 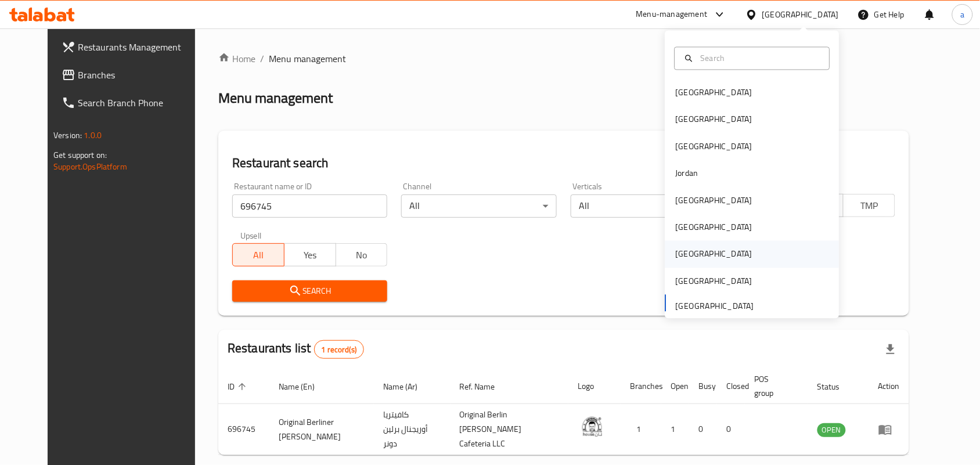 What do you see at coordinates (90, 167) in the screenshot?
I see `a: Support.OpsPlatform` at bounding box center [90, 167].